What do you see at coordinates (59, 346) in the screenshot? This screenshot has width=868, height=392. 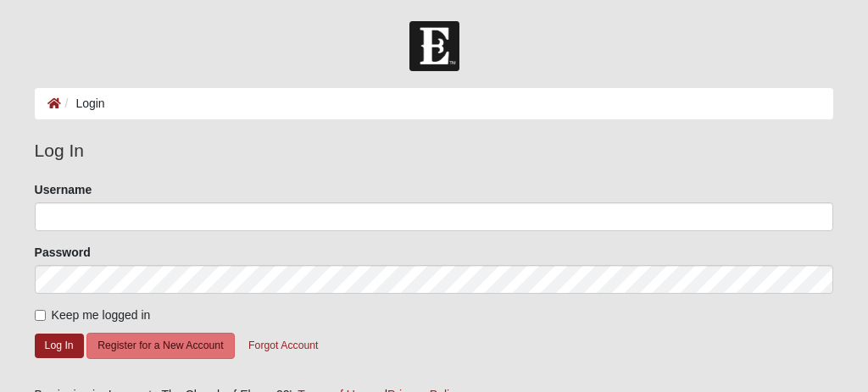 I see `button: Log In` at bounding box center [59, 346].